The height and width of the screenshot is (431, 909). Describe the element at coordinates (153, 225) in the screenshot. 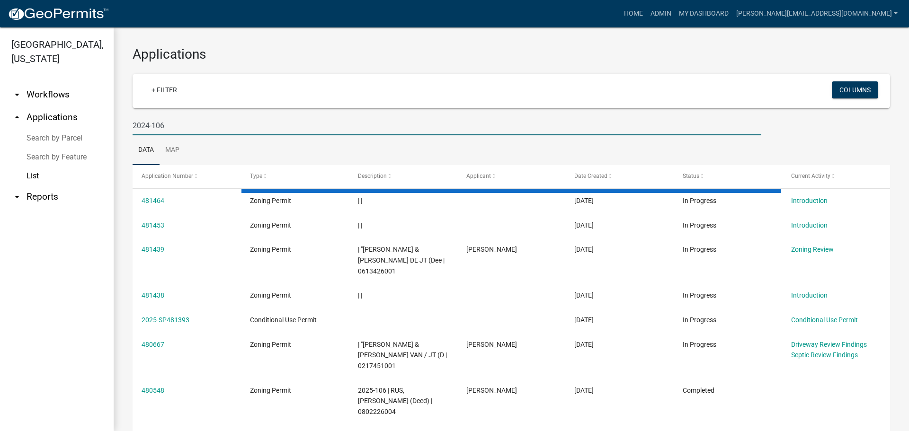

I see `a: 481453` at that location.